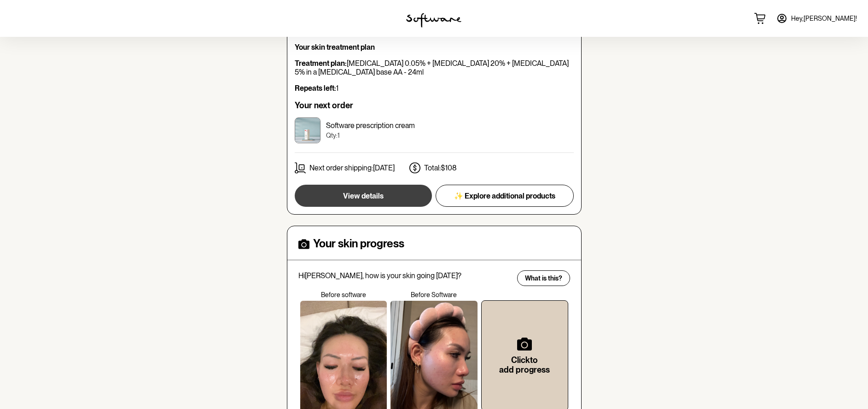 This screenshot has height=409, width=868. What do you see at coordinates (543, 278) in the screenshot?
I see `span: What is this?` at bounding box center [543, 278].